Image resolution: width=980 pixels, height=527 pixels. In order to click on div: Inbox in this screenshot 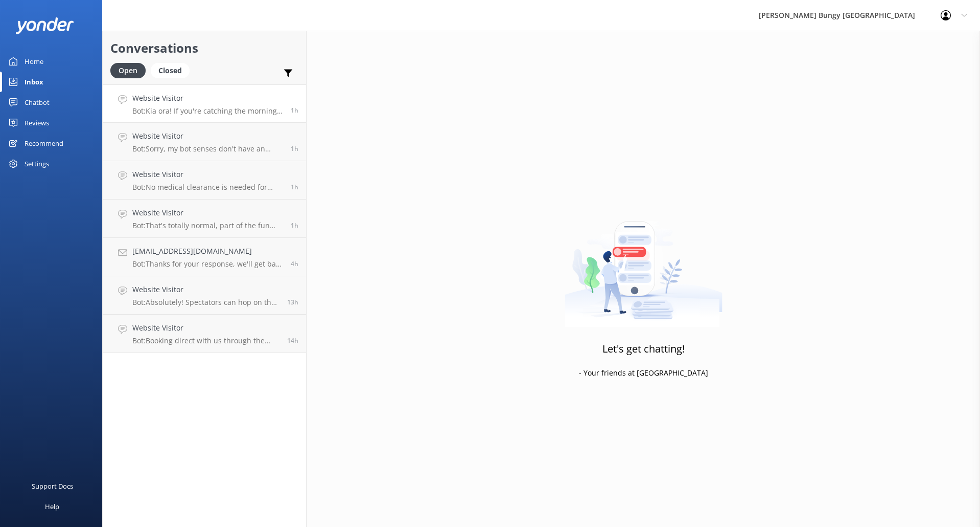, I will do `click(34, 82)`.